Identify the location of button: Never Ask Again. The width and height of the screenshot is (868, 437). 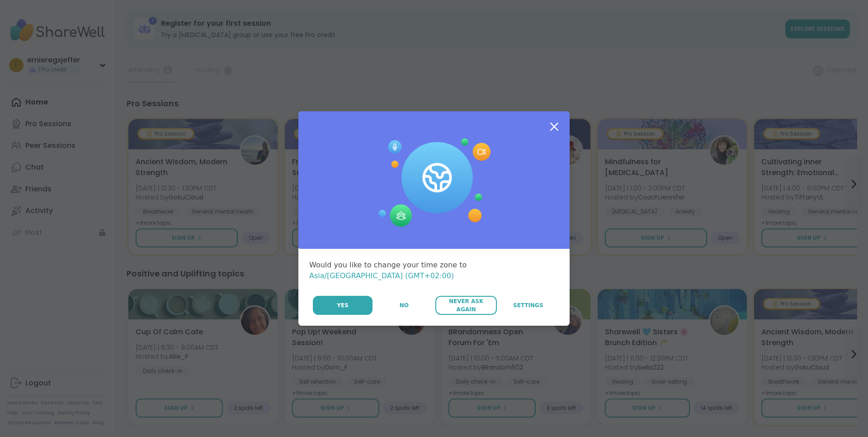
(466, 305).